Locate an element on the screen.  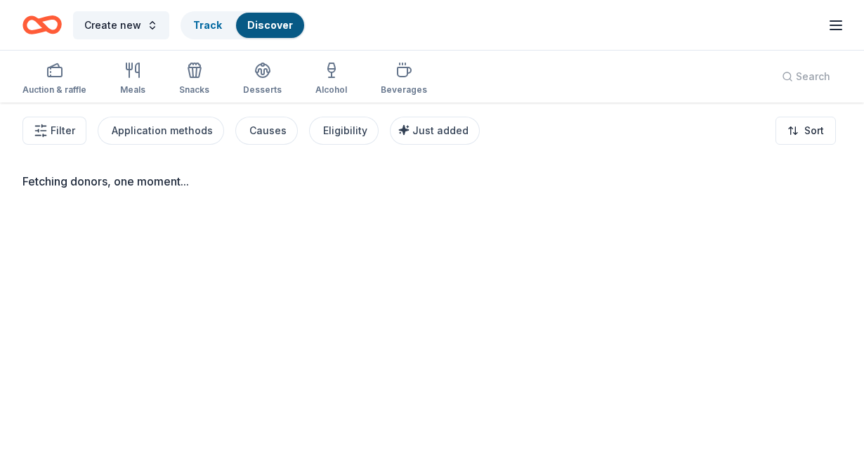
button: Filter is located at coordinates (54, 131).